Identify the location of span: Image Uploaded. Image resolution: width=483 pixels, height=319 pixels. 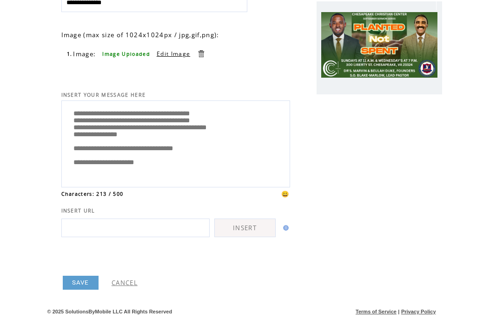
(126, 54).